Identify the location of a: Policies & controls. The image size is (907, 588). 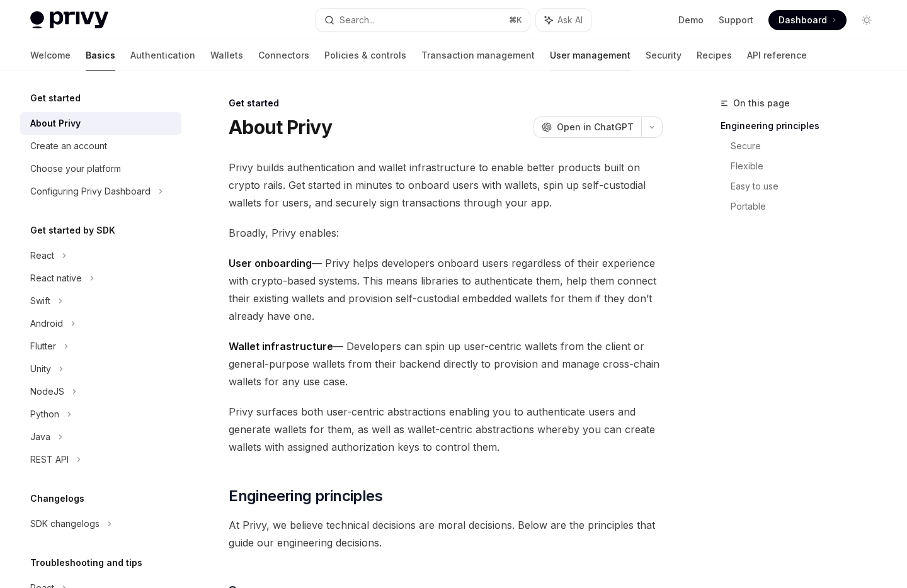
(365, 55).